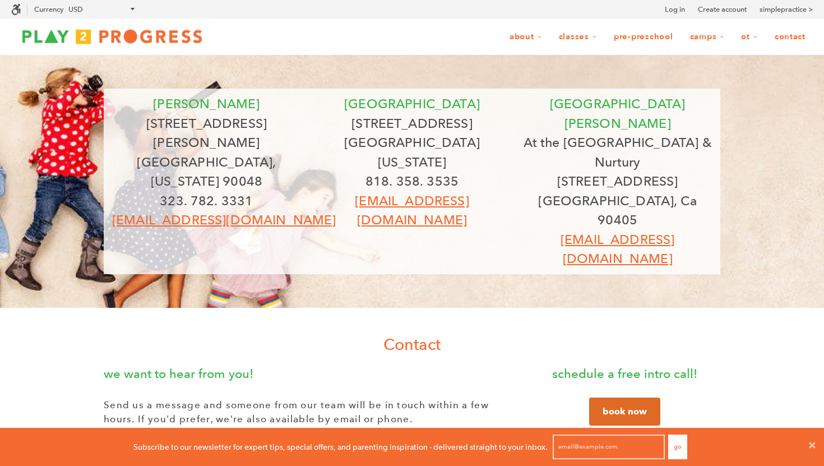 This screenshot has height=466, width=824. I want to click on a: Classes, so click(578, 37).